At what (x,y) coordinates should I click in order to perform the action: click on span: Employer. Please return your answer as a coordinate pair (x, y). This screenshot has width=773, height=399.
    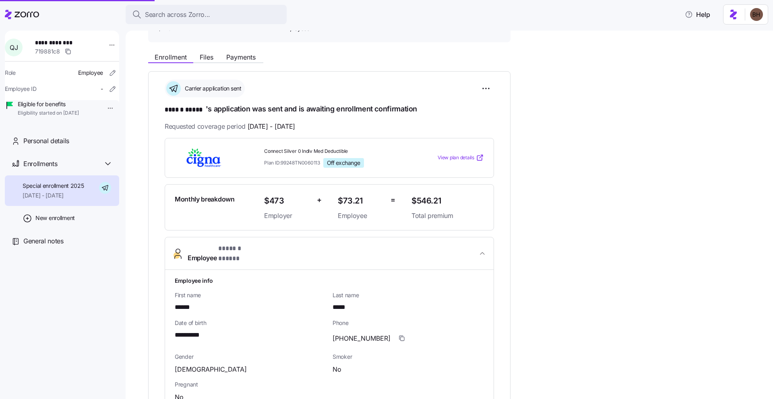
    Looking at the image, I should click on (287, 216).